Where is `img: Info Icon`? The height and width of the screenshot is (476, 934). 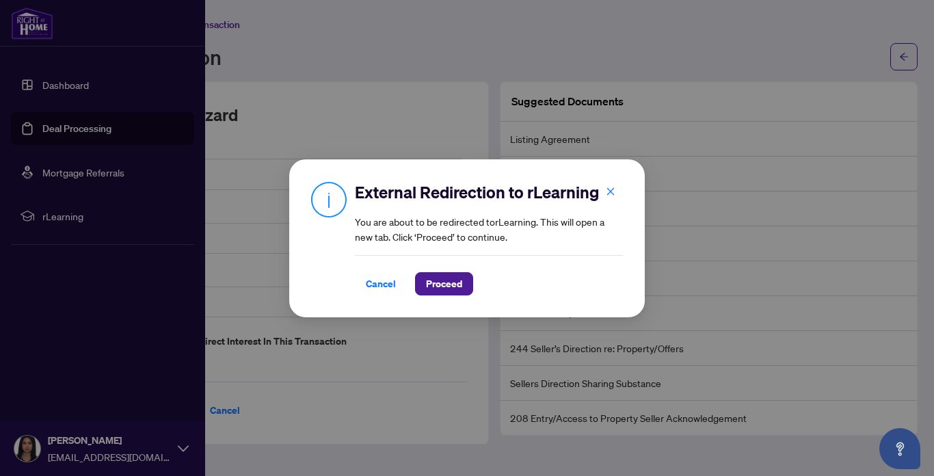 img: Info Icon is located at coordinates (329, 199).